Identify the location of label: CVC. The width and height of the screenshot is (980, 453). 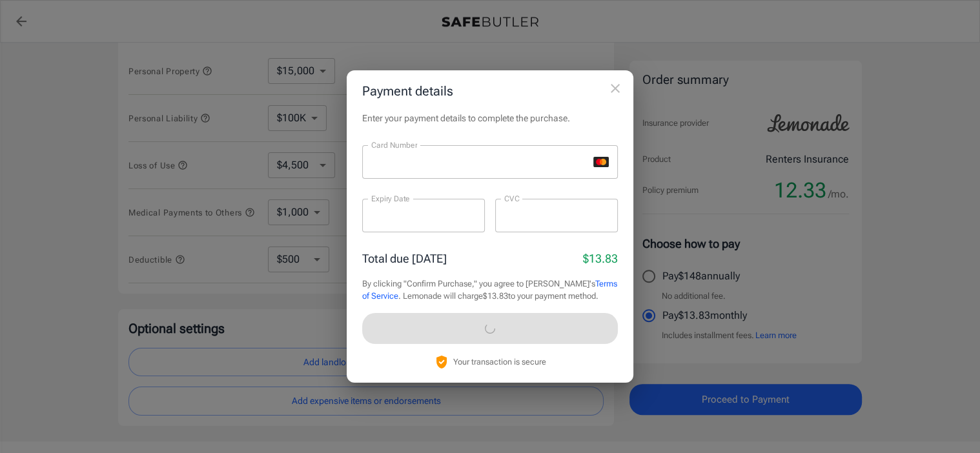
(512, 198).